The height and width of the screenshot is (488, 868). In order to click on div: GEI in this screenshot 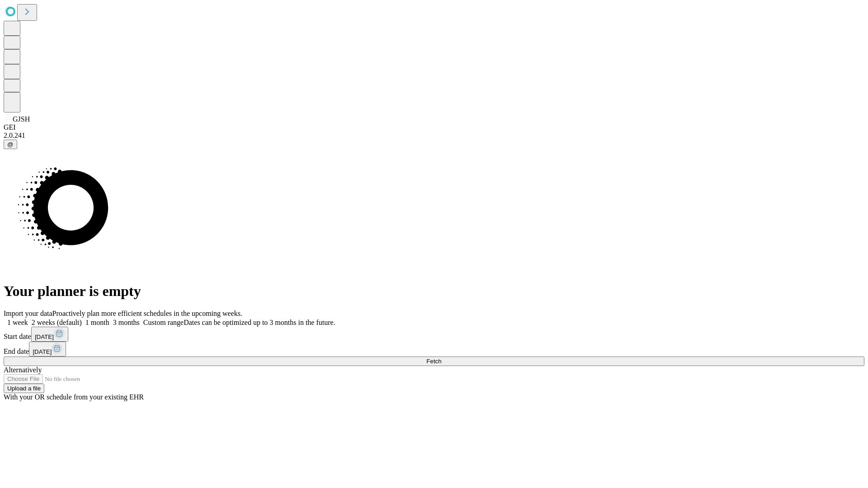, I will do `click(434, 128)`.